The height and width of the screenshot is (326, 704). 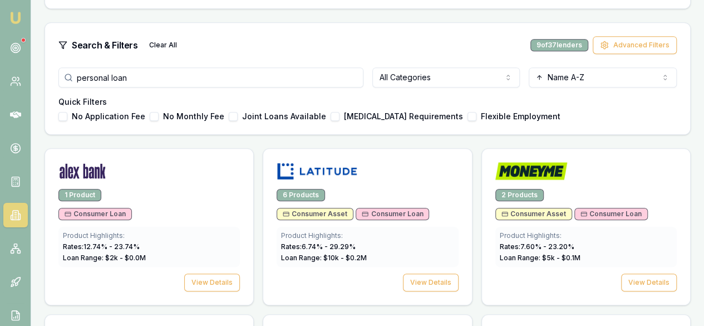 What do you see at coordinates (324, 257) in the screenshot?
I see `span: Loan Range: $ 10 k - $ 0.2 M` at bounding box center [324, 257].